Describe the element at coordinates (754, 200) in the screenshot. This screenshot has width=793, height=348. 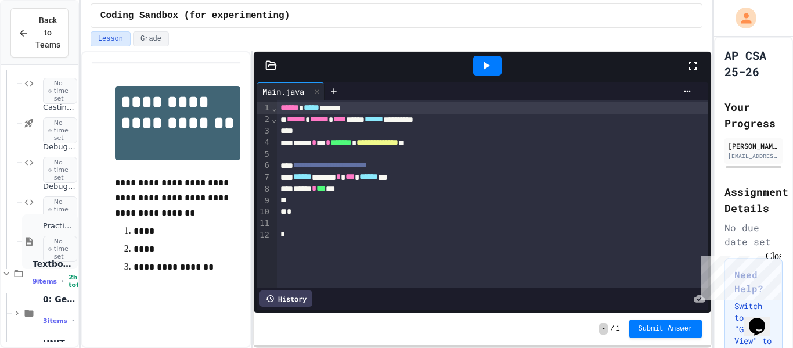
I see `h2: Assignment Details` at that location.